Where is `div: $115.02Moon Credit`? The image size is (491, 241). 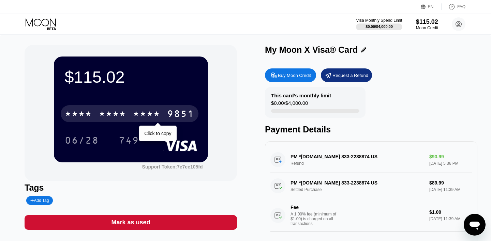 div: $115.02Moon Credit is located at coordinates (427, 24).